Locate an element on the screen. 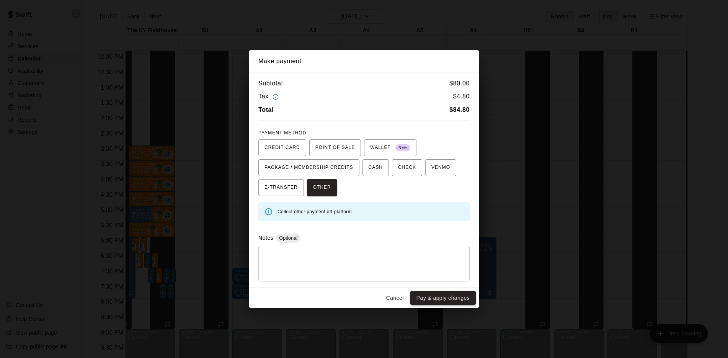  button: Pay & apply changes is located at coordinates (443, 298).